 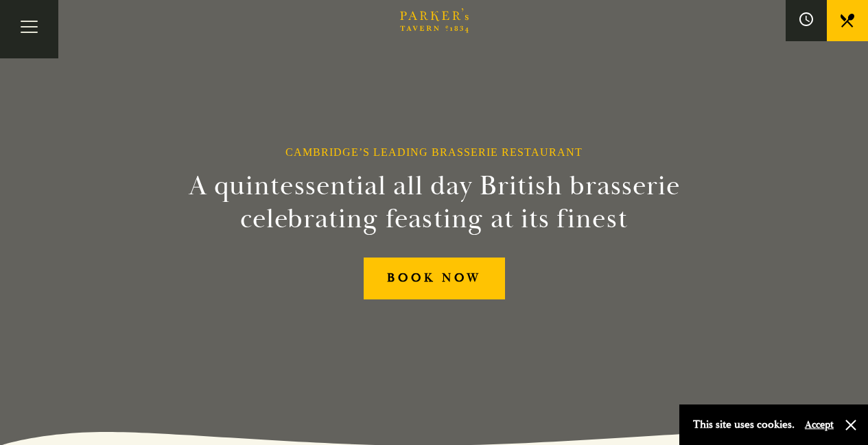 What do you see at coordinates (434, 202) in the screenshot?
I see `h2: A quintessential all day British brasserie celebrating feasting at its finest` at bounding box center [434, 202].